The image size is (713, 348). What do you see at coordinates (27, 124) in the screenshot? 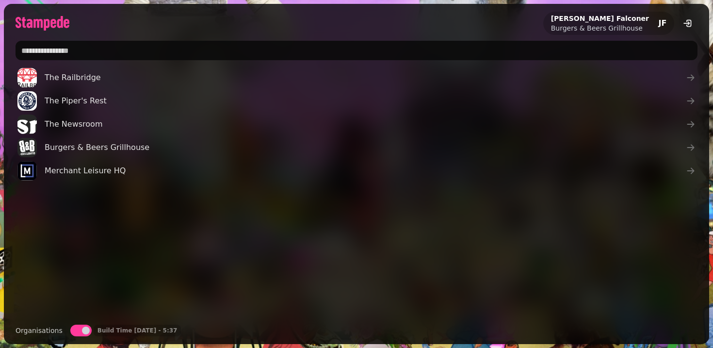
I see `img: aHR0cHM6Ly9maWxlcy5zdGFtcGVkZS5haS9lNjRhMGRhMi1jMWY4LTExZWEtYTRjOS0wYWM1MGViODhhYWMvbWVkaWEvNzU0N...` at bounding box center [27, 124].